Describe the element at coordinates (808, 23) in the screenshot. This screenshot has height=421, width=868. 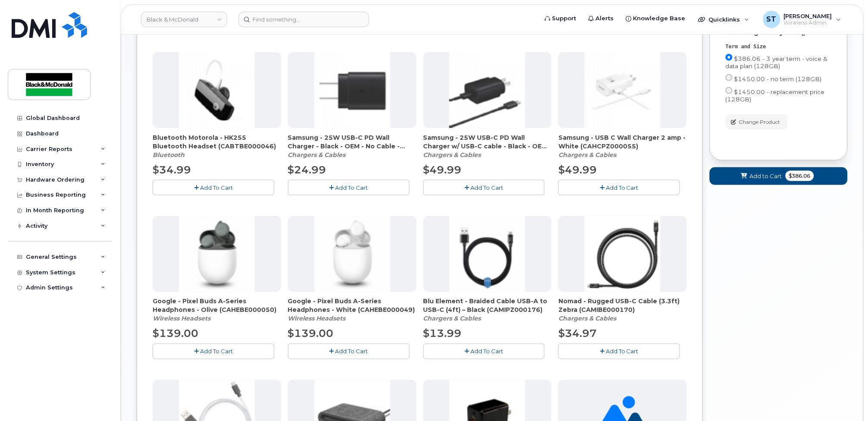
I see `span: Wireless Admin` at that location.